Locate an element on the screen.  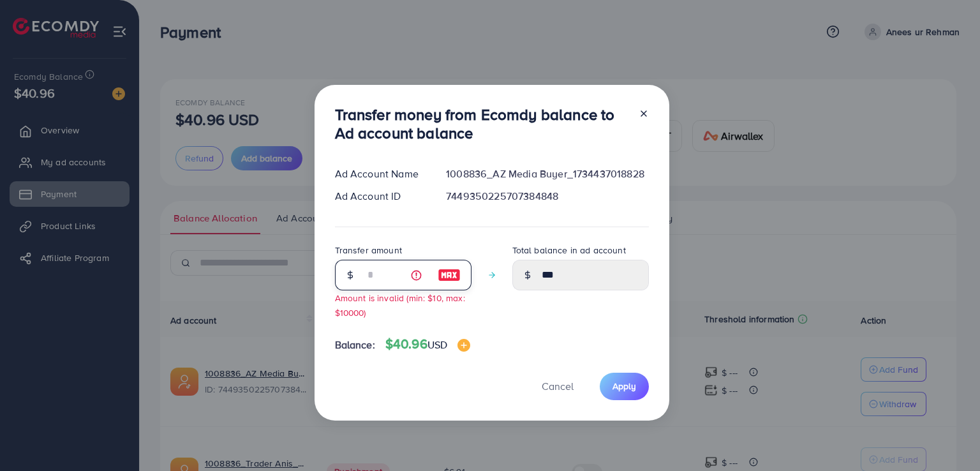
small: Amount is invalid (min: $10, max: $10000) is located at coordinates (400, 305).